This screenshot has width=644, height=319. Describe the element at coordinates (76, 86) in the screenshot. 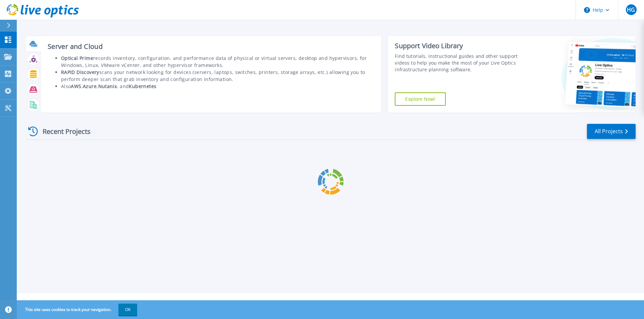

I see `b: AWS` at that location.